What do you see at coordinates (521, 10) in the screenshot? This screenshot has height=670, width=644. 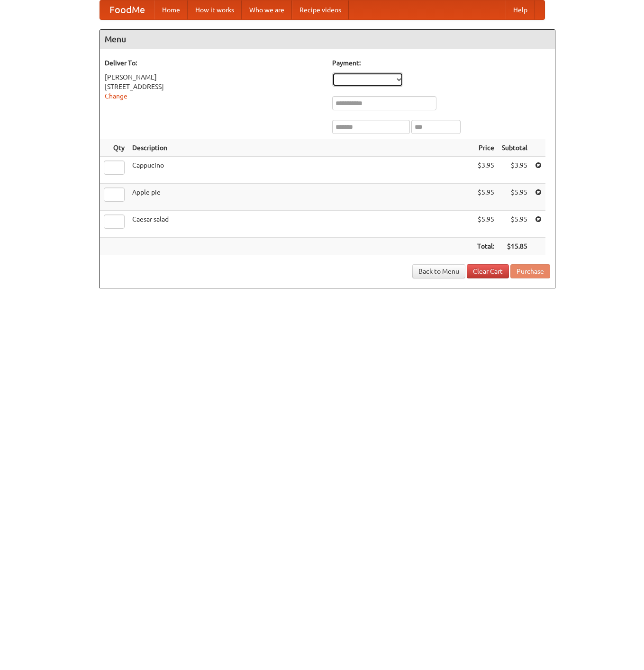 I see `a: Help` at bounding box center [521, 10].